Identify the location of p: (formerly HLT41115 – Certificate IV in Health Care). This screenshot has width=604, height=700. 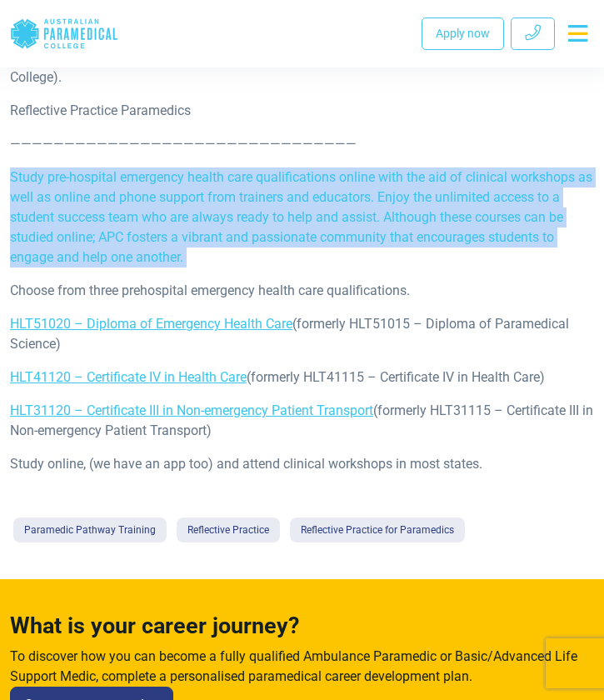
(302, 377).